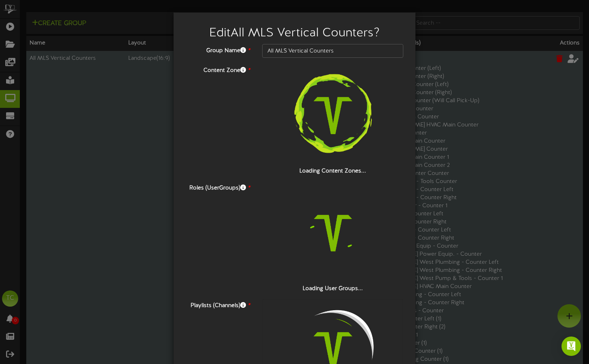 The height and width of the screenshot is (364, 589). Describe the element at coordinates (332, 51) in the screenshot. I see `input: Channel Group Name` at that location.